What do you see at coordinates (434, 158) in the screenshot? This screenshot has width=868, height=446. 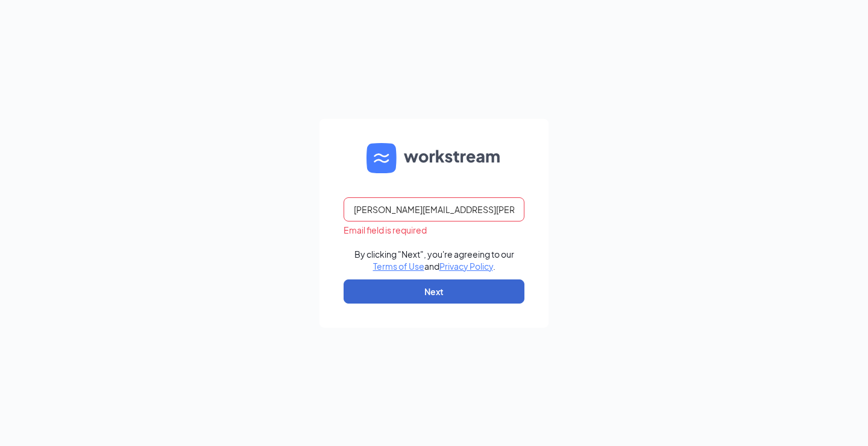 I see `img: WS logo and Workstream text` at bounding box center [434, 158].